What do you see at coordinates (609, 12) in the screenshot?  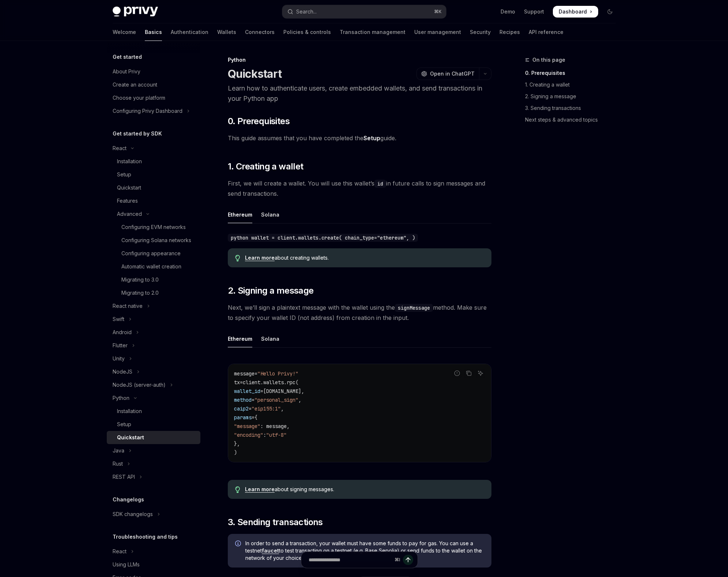 I see `button: Toggle dark mode` at bounding box center [609, 12].